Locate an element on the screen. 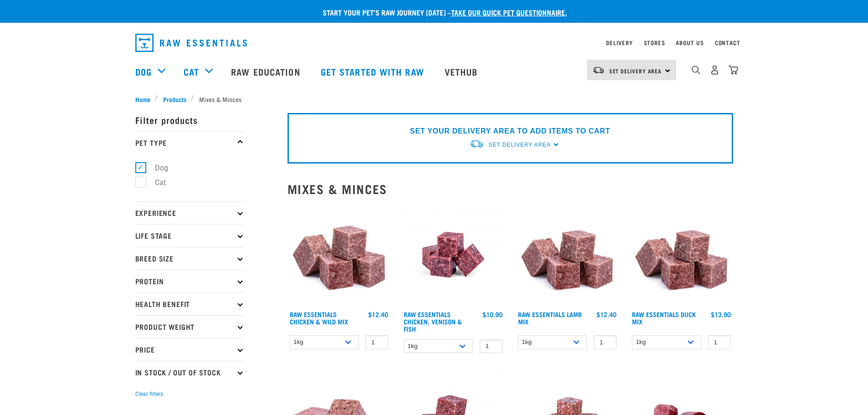 The image size is (868, 415). a: Stores is located at coordinates (655, 42).